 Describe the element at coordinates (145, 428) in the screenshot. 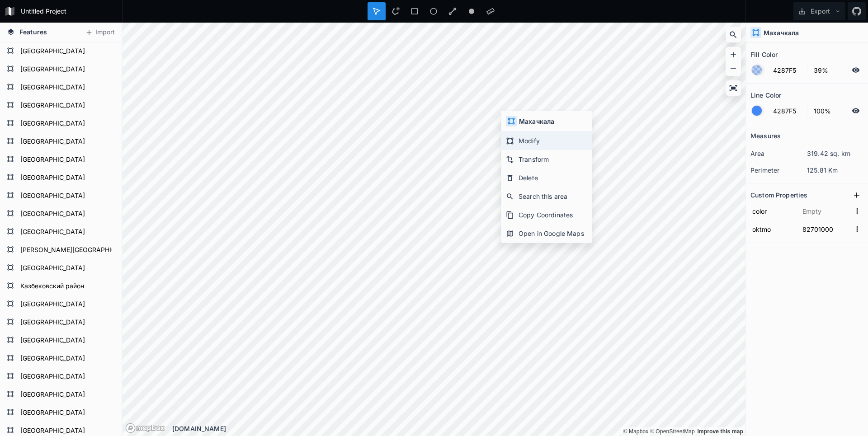

I see `a: Mapbox logo` at that location.